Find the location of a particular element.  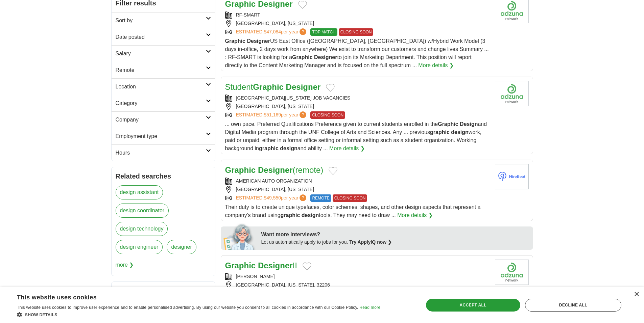

a: Read more, opens a new window is located at coordinates (369, 307).